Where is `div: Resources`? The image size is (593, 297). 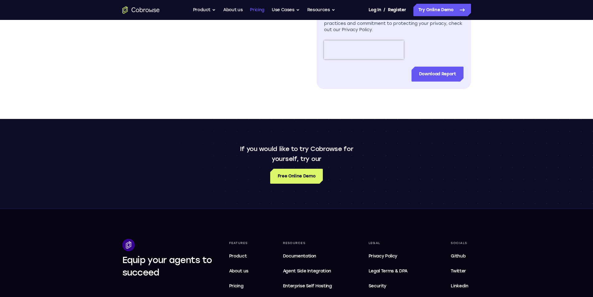 div: Resources is located at coordinates (311, 243).